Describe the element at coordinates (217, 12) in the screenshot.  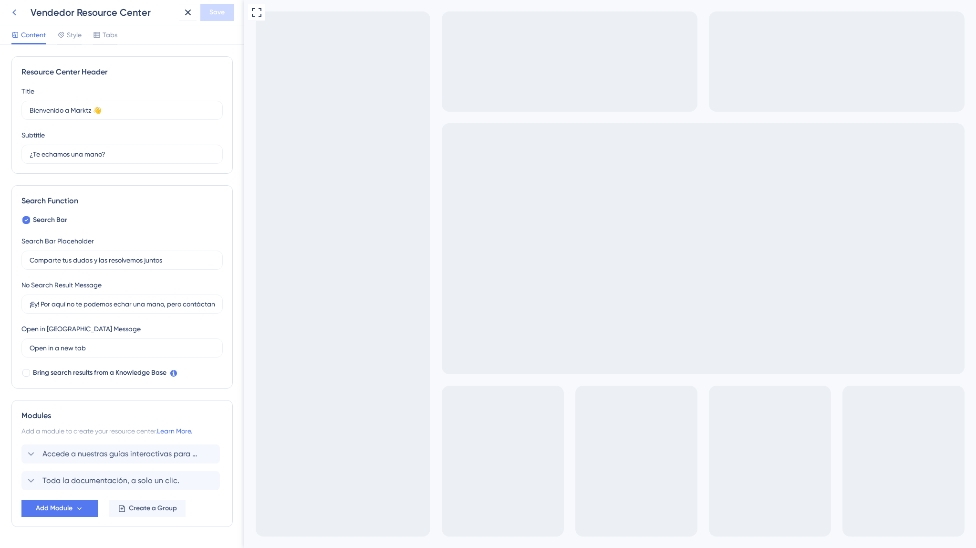
I see `button: Save` at that location.